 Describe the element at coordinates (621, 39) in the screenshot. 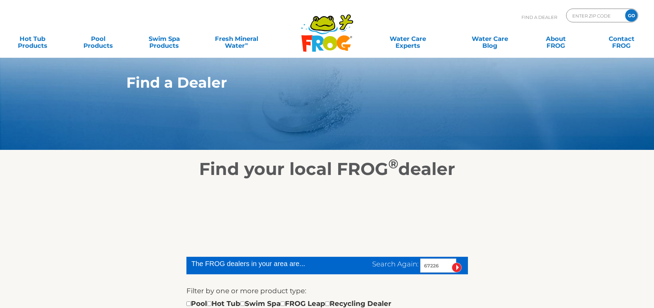

I see `a: ContactFROG` at that location.